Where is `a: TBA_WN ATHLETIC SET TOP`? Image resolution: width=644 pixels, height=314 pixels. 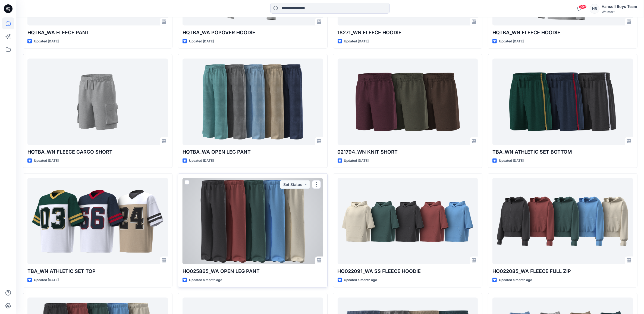
a: TBA_WN ATHLETIC SET TOP is located at coordinates (97, 221).